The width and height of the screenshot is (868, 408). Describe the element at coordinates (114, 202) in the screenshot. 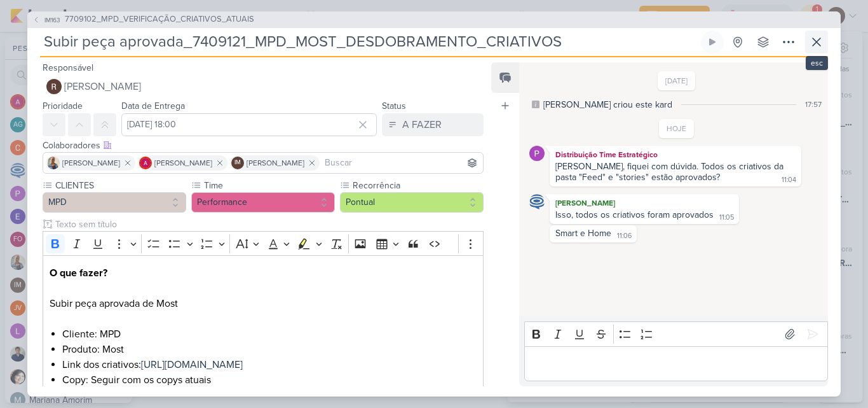

I see `button: MPD` at that location.